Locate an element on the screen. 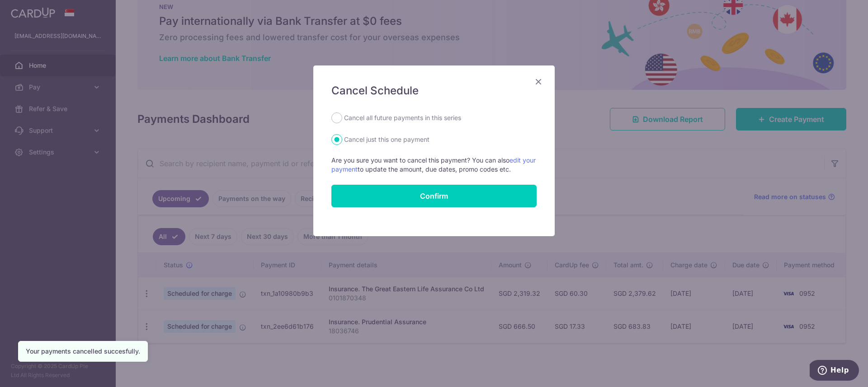  button: Close is located at coordinates (538, 82).